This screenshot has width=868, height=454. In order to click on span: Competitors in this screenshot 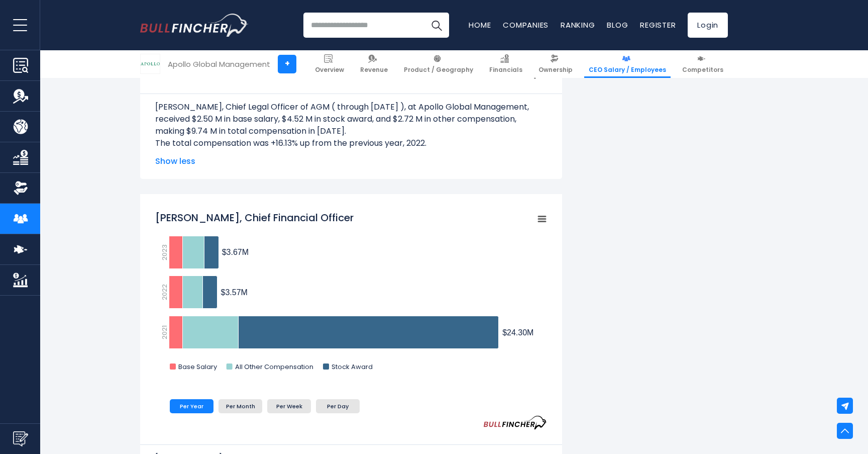, I will do `click(703, 70)`.